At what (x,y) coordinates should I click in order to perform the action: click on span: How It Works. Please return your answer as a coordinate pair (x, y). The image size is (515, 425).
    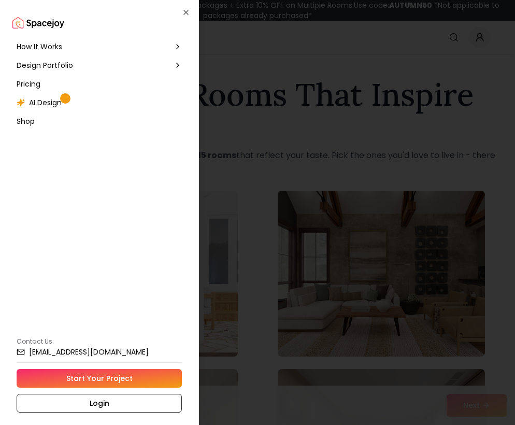
    Looking at the image, I should click on (39, 47).